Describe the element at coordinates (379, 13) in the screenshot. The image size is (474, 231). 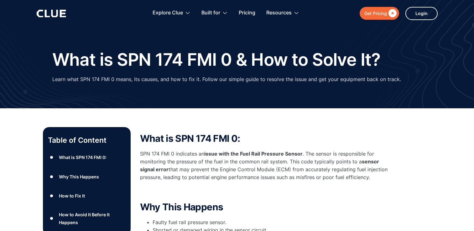
I see `a: Get Pricing` at that location.